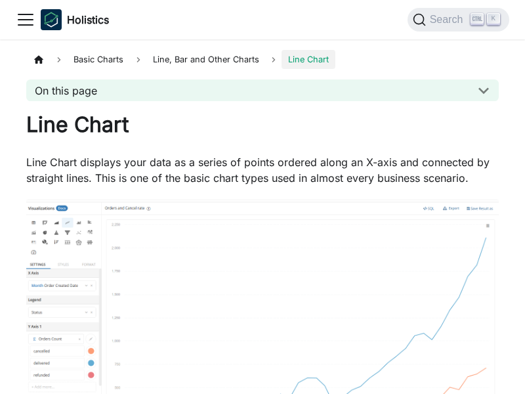 This screenshot has height=394, width=525. Describe the element at coordinates (206, 59) in the screenshot. I see `span: Line, Bar and Other Charts` at that location.